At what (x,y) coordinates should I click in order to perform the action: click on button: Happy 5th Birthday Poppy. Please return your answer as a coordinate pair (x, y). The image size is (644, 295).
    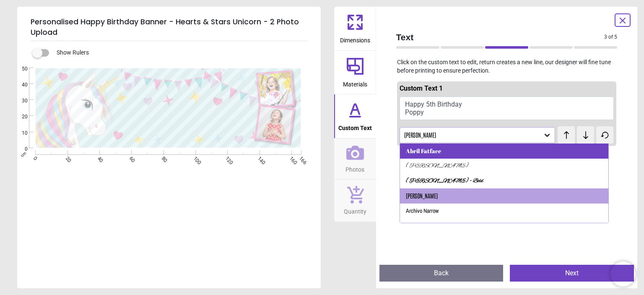
    Looking at the image, I should click on (507, 108).